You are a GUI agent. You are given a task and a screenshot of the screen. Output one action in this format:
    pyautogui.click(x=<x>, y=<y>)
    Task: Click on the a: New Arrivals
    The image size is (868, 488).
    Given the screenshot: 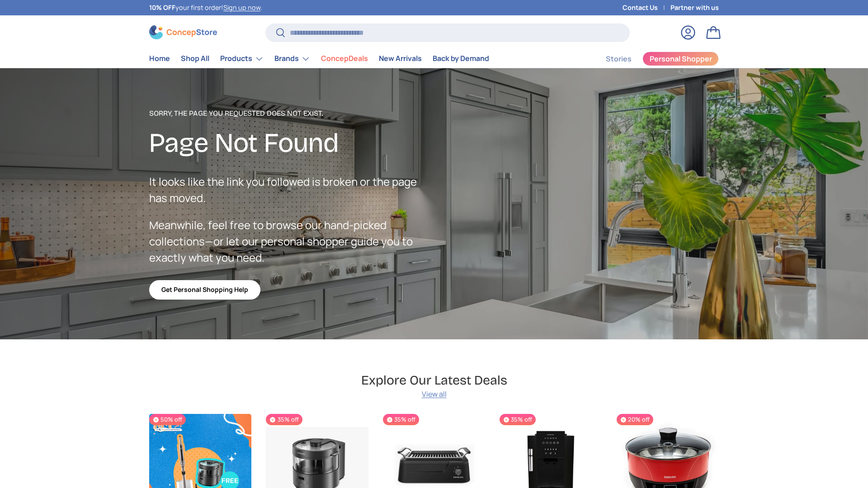 What is the action you would take?
    pyautogui.click(x=400, y=58)
    